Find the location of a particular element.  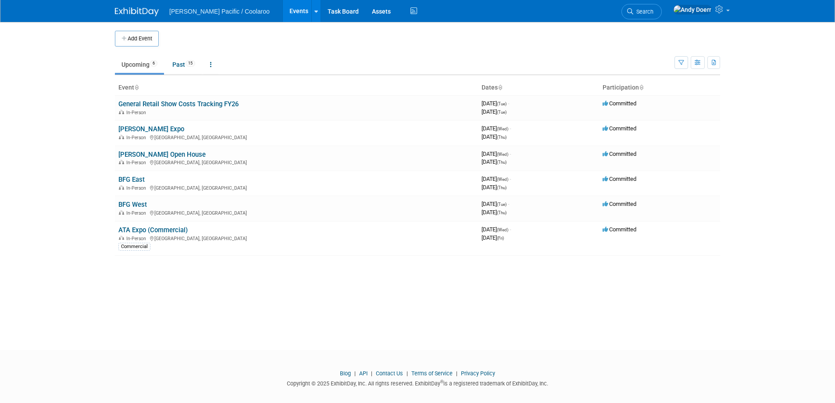

span: Search is located at coordinates (643, 11).